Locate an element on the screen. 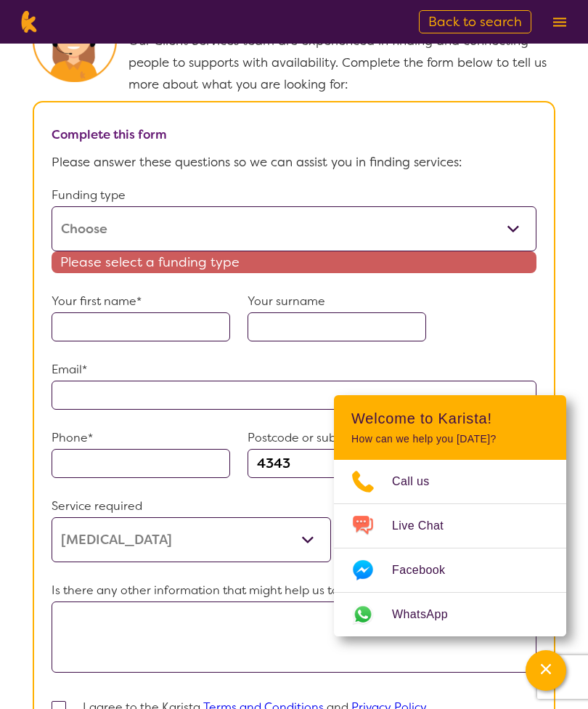 The height and width of the screenshot is (709, 588). img: Karista logo is located at coordinates (28, 22).